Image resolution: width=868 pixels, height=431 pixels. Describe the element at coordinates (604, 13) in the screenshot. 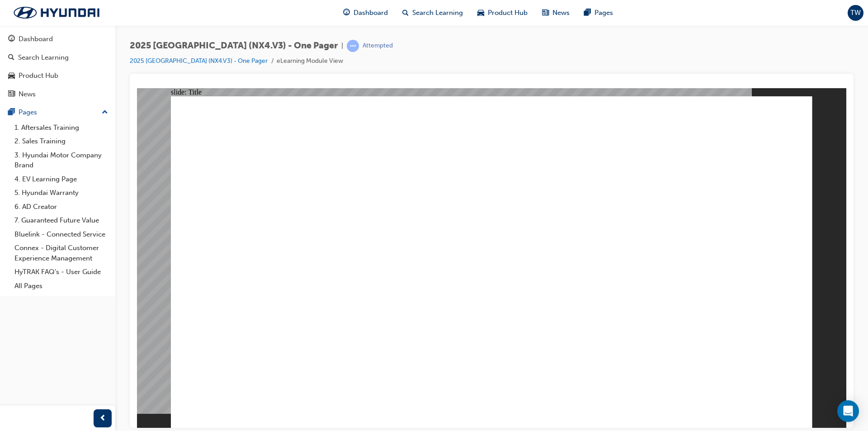

I see `span: Pages` at that location.